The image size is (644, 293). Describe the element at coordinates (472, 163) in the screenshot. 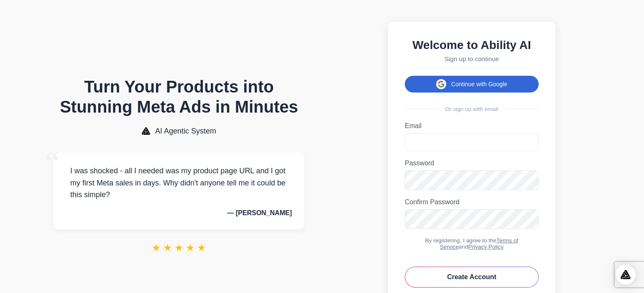

I see `label: Password` at that location.